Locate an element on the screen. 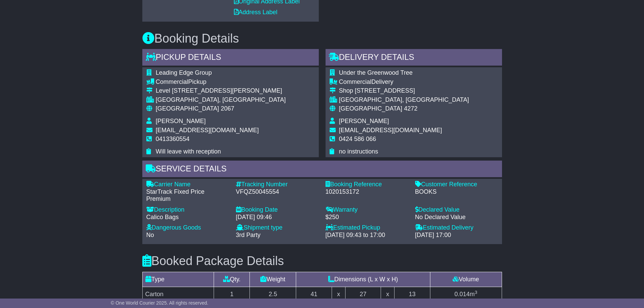  span: Under the Greenwood Tree is located at coordinates (376, 72).